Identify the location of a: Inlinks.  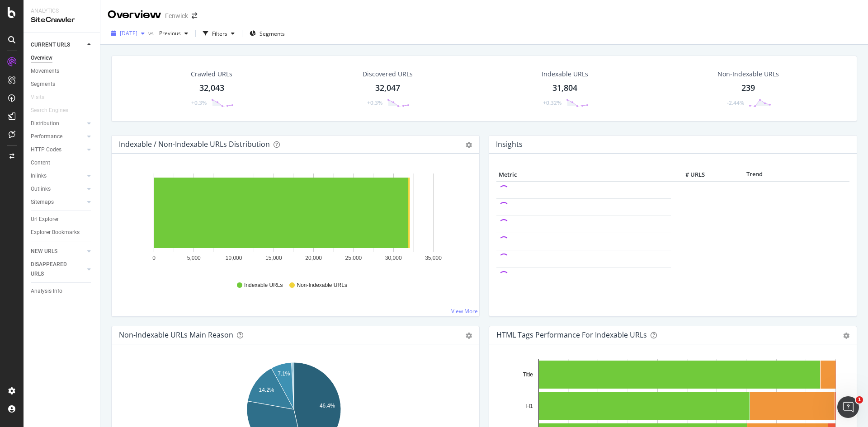
(57, 176).